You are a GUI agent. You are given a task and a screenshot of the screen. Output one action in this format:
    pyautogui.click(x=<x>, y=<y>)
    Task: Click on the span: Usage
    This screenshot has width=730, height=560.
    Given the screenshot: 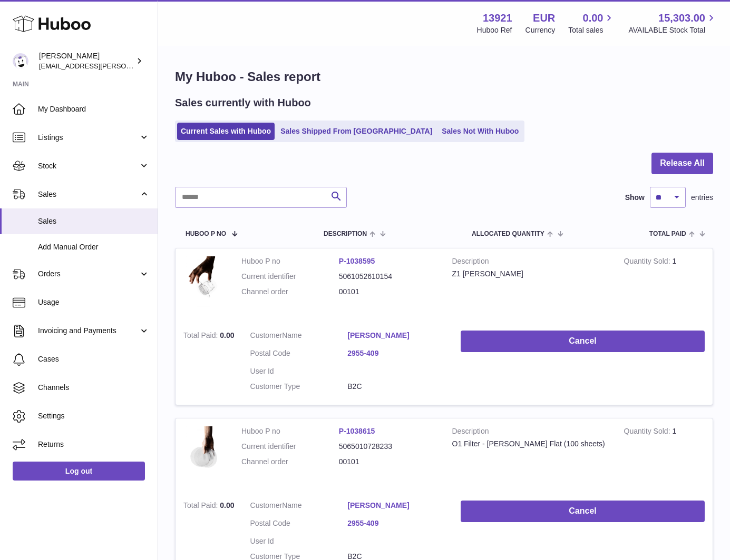 What is the action you would take?
    pyautogui.click(x=94, y=302)
    